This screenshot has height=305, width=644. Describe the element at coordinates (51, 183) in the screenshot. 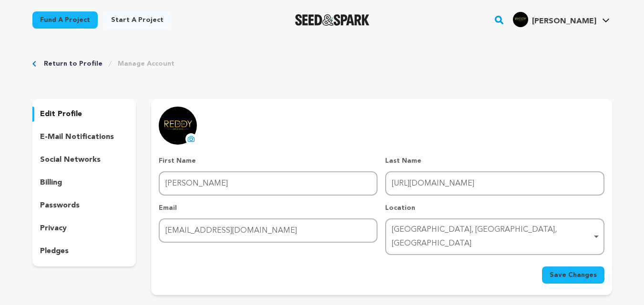

I see `p: billing` at that location.